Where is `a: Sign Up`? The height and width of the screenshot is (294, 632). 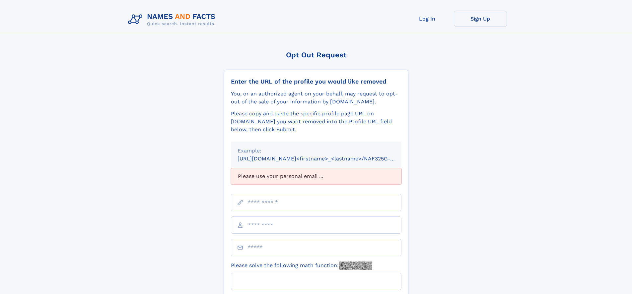
a: Sign Up is located at coordinates (480, 19).